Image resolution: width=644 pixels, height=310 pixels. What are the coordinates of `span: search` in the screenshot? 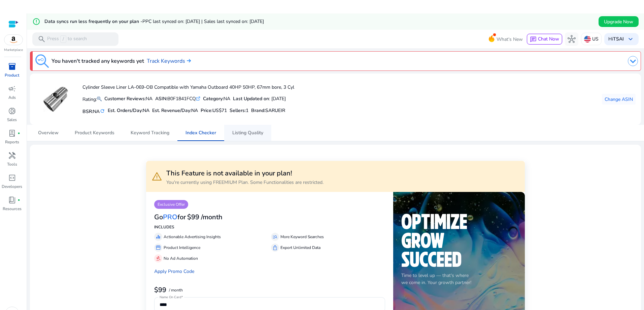 It's located at (41, 39).